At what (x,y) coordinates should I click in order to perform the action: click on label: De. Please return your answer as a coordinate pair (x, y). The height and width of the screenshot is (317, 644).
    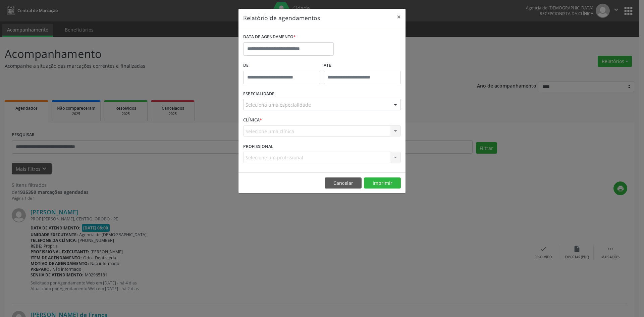
    Looking at the image, I should click on (282, 65).